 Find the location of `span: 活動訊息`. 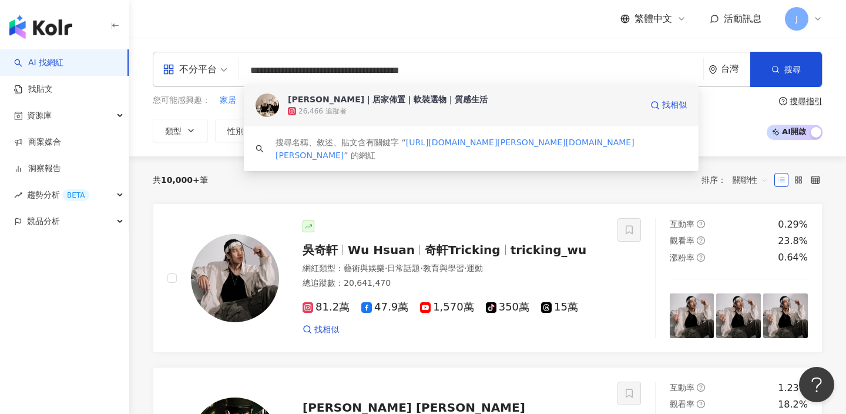

span: 活動訊息 is located at coordinates (742, 18).